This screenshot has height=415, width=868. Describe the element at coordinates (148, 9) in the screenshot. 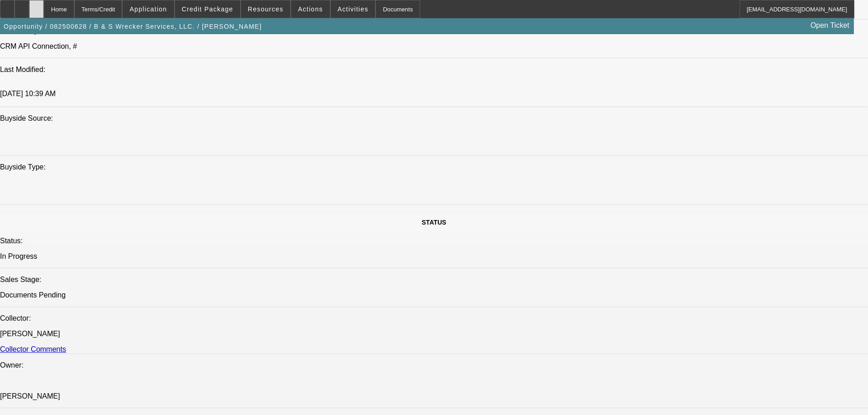

I see `span: Application` at that location.